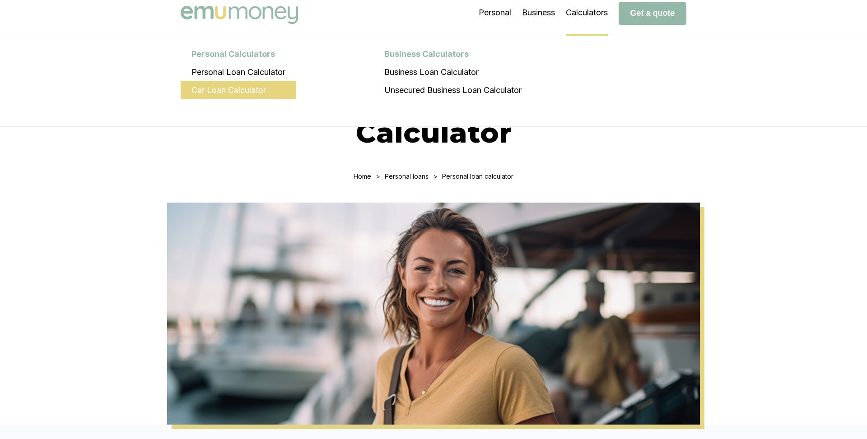 Image resolution: width=867 pixels, height=439 pixels. What do you see at coordinates (453, 72) in the screenshot?
I see `li: Business Loan Calculator` at bounding box center [453, 72].